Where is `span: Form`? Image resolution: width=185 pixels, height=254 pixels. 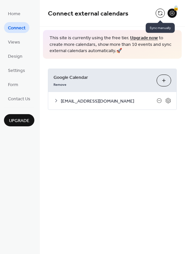 span: Form is located at coordinates (13, 85).